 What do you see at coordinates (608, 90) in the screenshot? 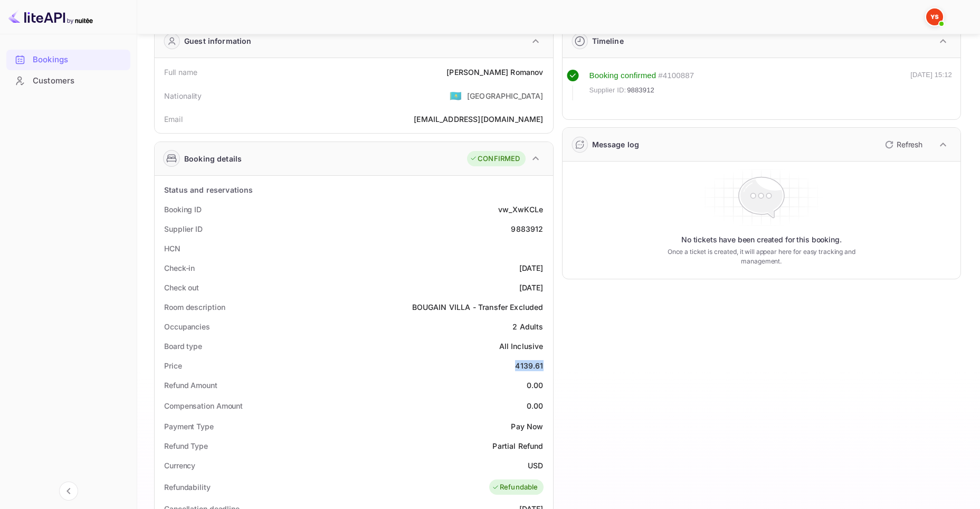
I see `span: Supplier ID:` at bounding box center [608, 90].